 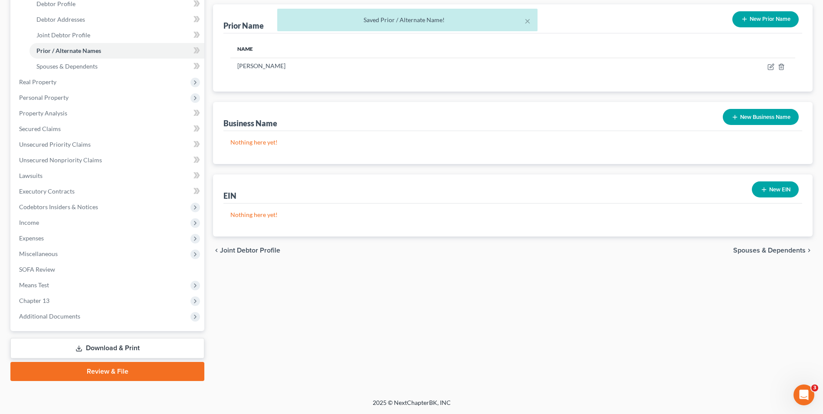 I want to click on a: Download & Print, so click(x=107, y=348).